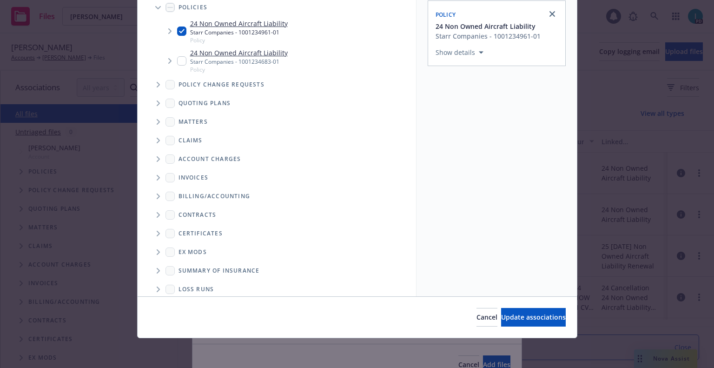 The height and width of the screenshot is (368, 714). What do you see at coordinates (193, 122) in the screenshot?
I see `span: Matters` at bounding box center [193, 122].